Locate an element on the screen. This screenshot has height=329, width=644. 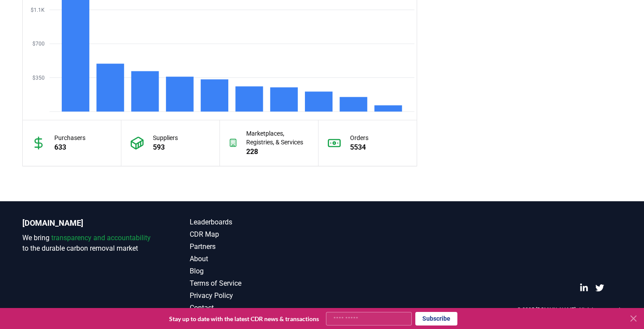
p: Marketplaces, Registries, & Services is located at coordinates (277, 138).